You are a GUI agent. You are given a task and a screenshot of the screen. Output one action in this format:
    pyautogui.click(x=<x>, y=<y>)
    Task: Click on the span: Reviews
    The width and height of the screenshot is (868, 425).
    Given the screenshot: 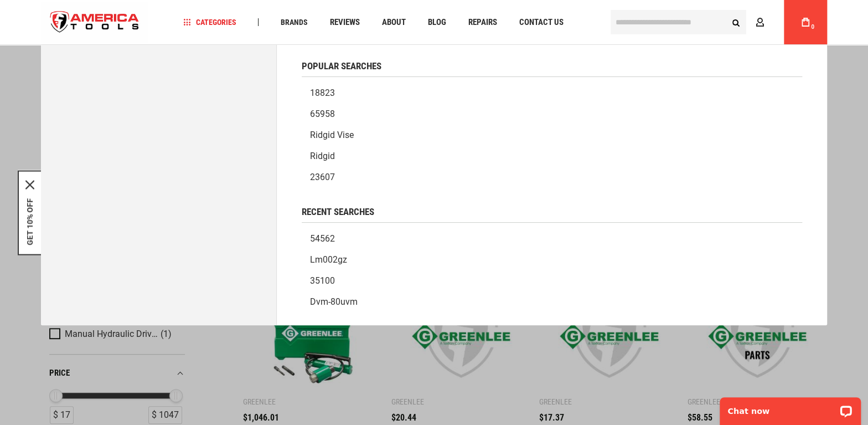 What is the action you would take?
    pyautogui.click(x=345, y=22)
    